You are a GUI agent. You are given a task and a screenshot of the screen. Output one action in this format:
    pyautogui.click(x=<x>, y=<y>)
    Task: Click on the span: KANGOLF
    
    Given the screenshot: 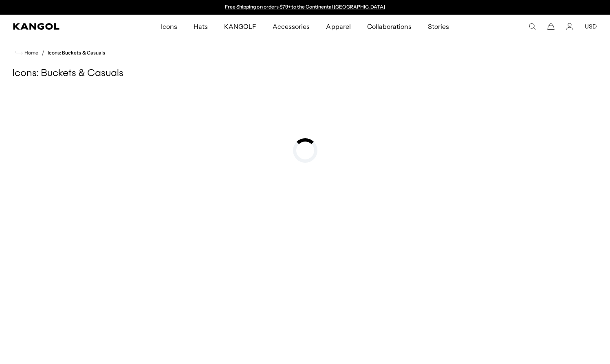 What is the action you would take?
    pyautogui.click(x=240, y=26)
    